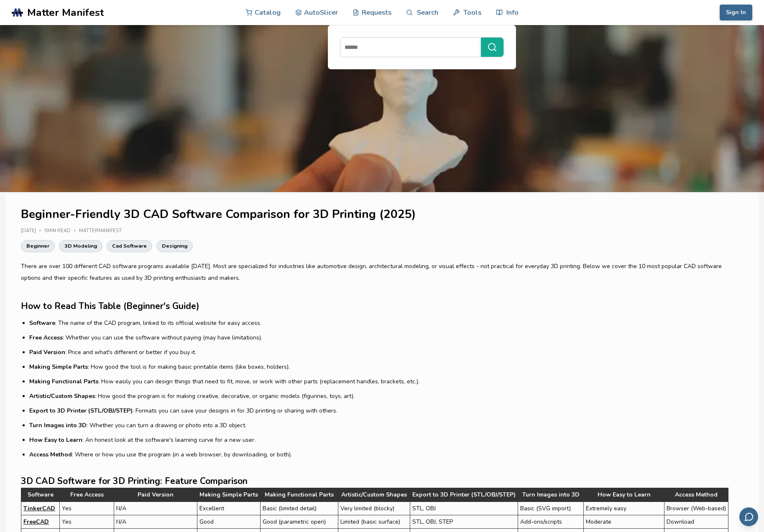  Describe the element at coordinates (62, 231) in the screenshot. I see `div: 5 min read` at that location.